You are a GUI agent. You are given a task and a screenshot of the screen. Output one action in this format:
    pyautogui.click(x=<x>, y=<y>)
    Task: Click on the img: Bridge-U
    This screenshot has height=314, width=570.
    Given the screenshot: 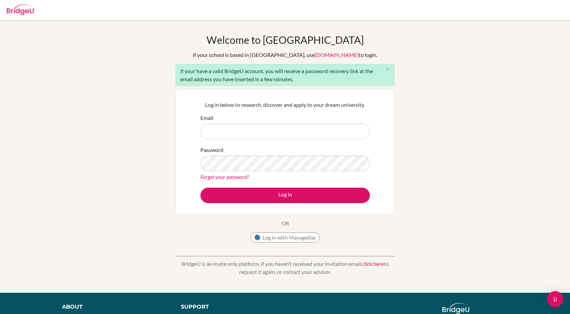 What is the action you would take?
    pyautogui.click(x=20, y=10)
    